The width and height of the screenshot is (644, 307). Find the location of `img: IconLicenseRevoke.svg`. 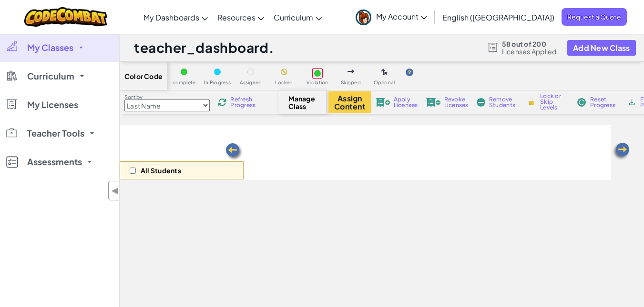

img: IconLicenseRevoke.svg is located at coordinates (433, 102).